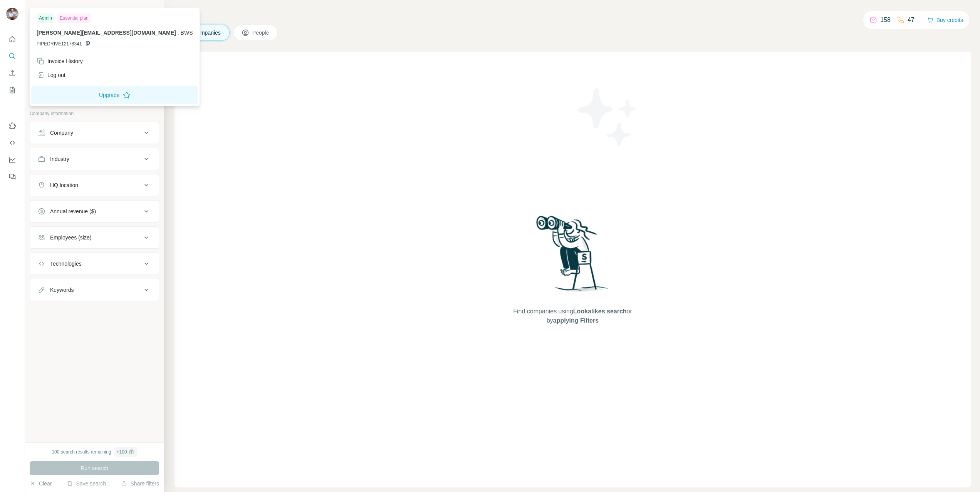  What do you see at coordinates (13, 56) in the screenshot?
I see `button: Search` at bounding box center [13, 56].